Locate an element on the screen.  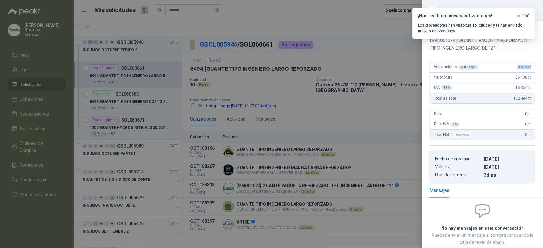
div: x 10 Pares is located at coordinates (468, 67).